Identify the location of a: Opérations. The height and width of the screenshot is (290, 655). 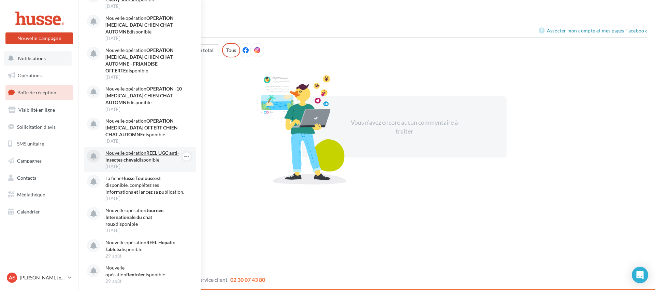
(39, 75).